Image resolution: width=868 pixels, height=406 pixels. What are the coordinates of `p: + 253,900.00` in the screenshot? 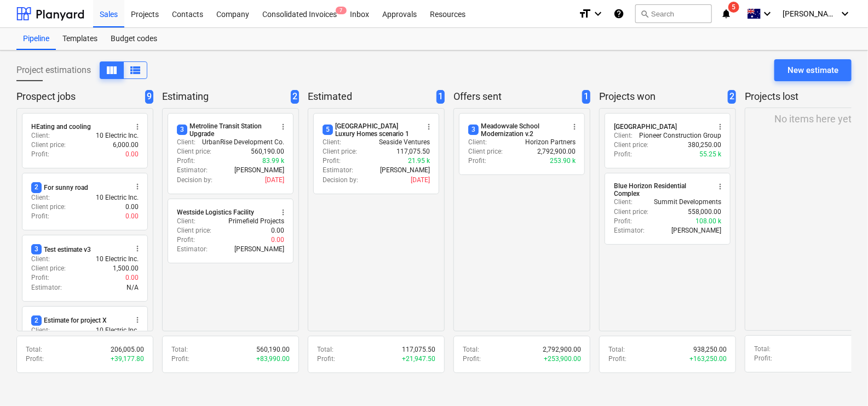 It's located at (563, 358).